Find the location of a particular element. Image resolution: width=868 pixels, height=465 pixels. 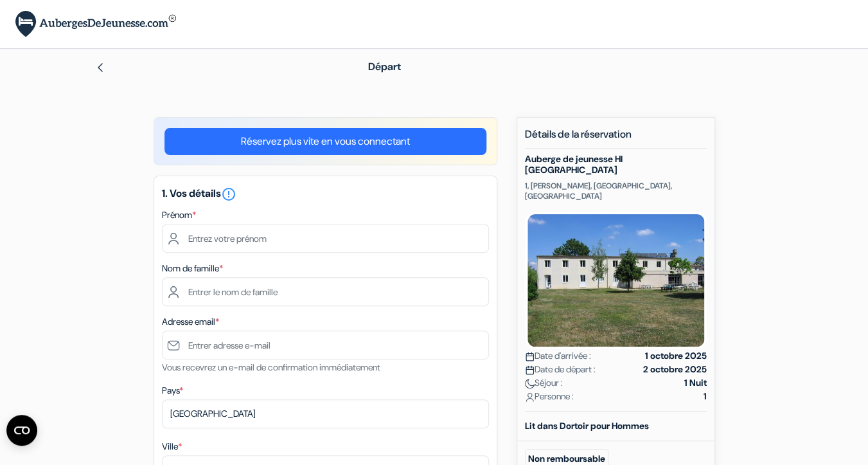

img: moon.svg is located at coordinates (530, 383).